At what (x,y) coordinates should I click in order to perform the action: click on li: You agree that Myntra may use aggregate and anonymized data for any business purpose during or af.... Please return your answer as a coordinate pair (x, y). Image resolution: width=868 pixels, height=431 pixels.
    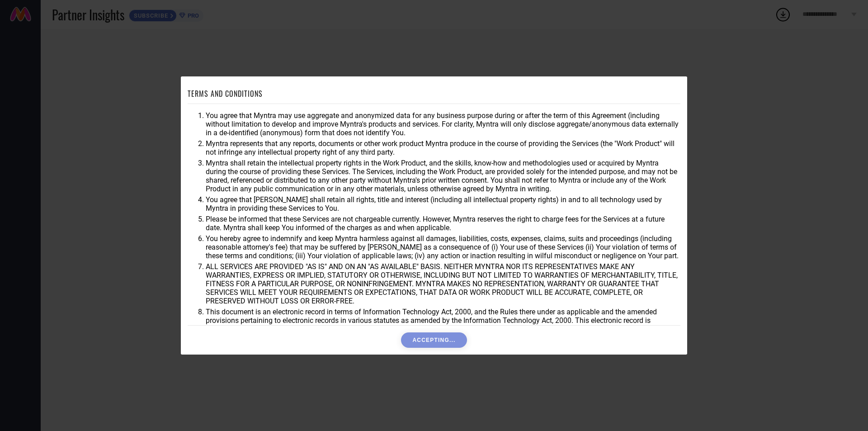
    Looking at the image, I should click on (443, 124).